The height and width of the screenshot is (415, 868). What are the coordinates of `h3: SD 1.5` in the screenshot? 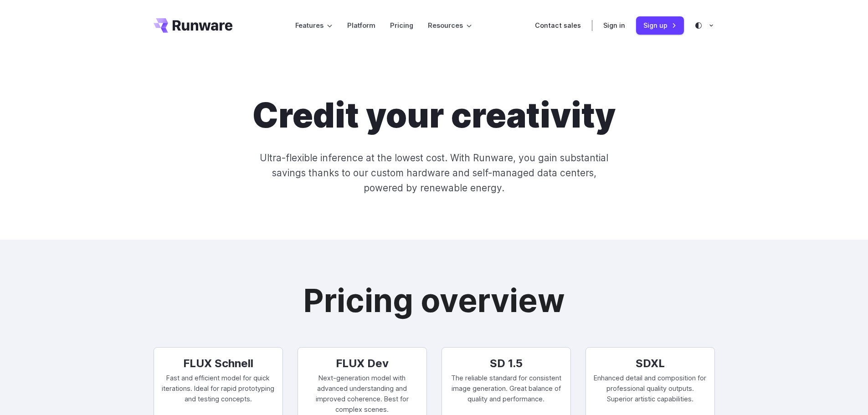 It's located at (506, 363).